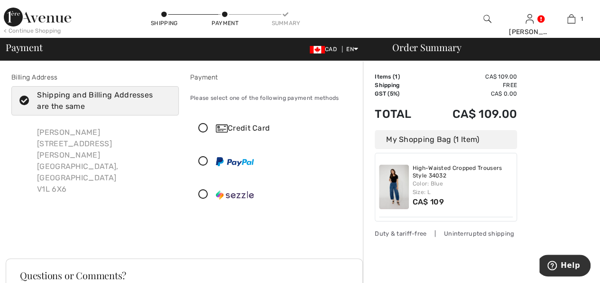  I want to click on img: PayPal, so click(235, 162).